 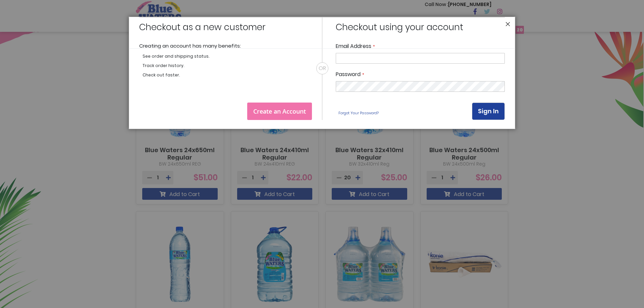 I want to click on span: Forgot Your Password?, so click(x=359, y=113).